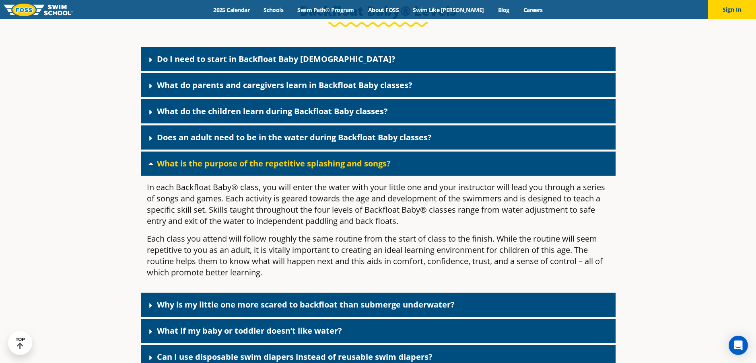 The image size is (756, 363). Describe the element at coordinates (249, 331) in the screenshot. I see `a: What if my baby or toddler doesn’t like water?` at that location.